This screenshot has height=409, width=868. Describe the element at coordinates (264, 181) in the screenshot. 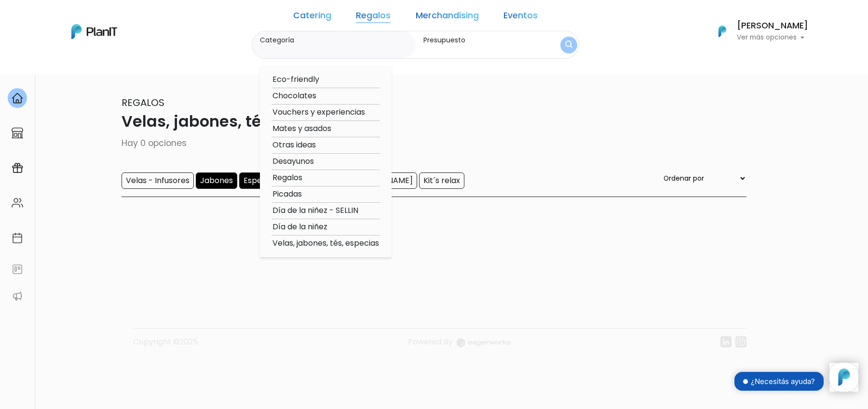

I see `input: Especieros` at that location.